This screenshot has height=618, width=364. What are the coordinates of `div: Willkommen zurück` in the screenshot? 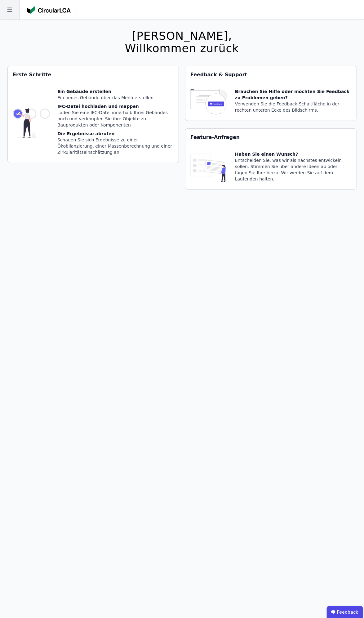 It's located at (182, 48).